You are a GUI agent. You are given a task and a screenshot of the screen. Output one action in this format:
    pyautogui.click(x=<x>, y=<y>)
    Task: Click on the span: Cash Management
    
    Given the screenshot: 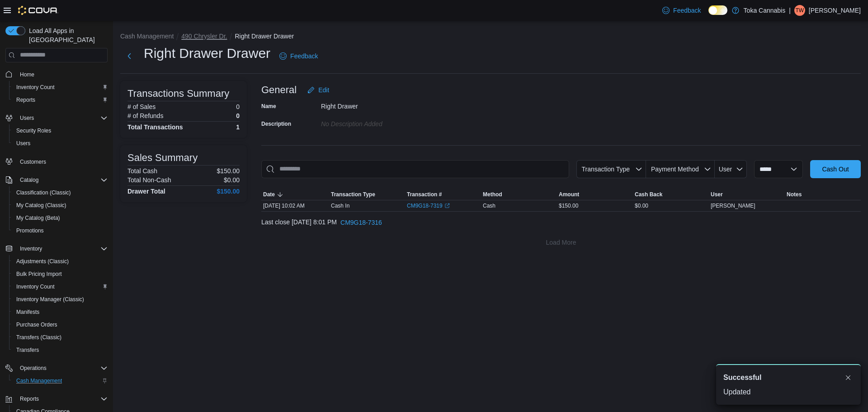 What is the action you would take?
    pyautogui.click(x=39, y=381)
    